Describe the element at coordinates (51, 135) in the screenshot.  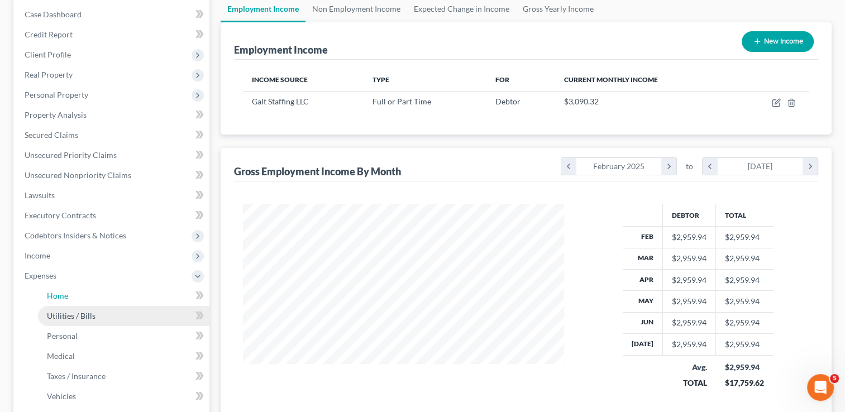
I see `span: Secured Claims` at that location.